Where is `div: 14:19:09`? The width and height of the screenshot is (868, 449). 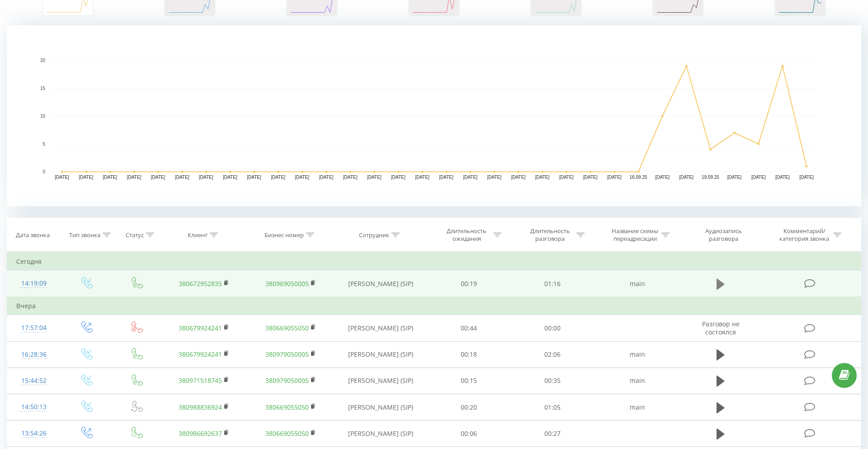
div: 14:19:09 is located at coordinates (34, 283).